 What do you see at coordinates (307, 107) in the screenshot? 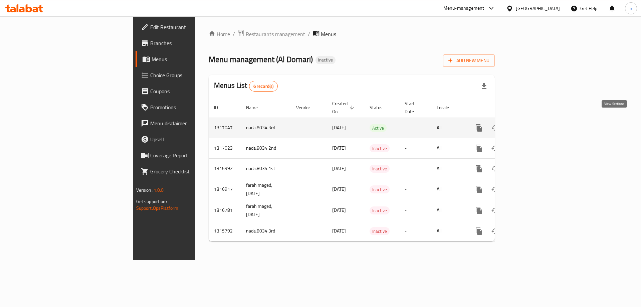
I see `span: Vendor` at bounding box center [307, 107].